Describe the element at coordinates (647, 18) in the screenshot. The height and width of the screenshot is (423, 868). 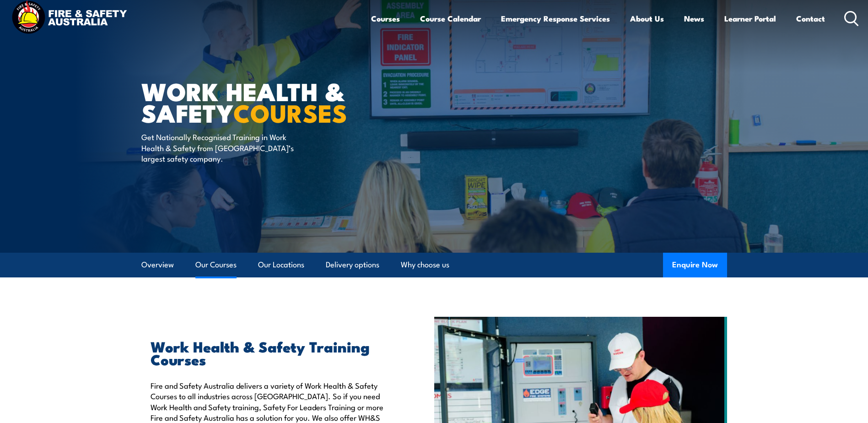
I see `a: About Us` at that location.